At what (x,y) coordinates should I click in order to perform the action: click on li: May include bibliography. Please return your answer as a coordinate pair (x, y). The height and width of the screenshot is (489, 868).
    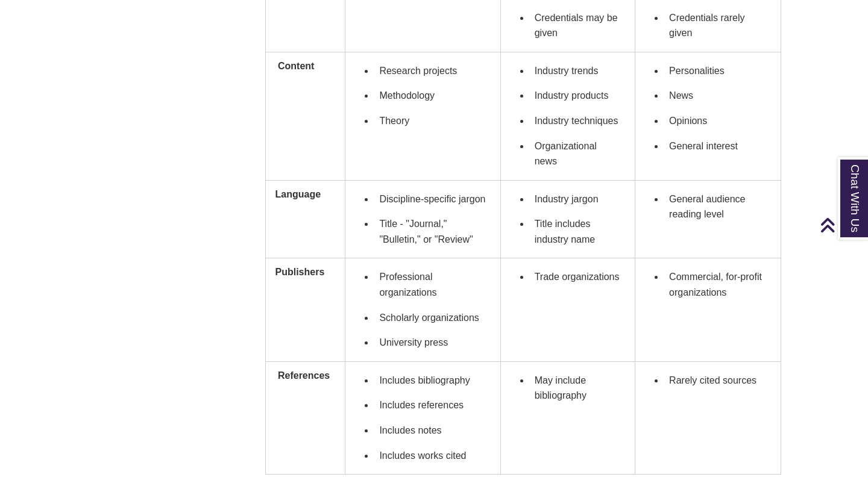
    Looking at the image, I should click on (578, 388).